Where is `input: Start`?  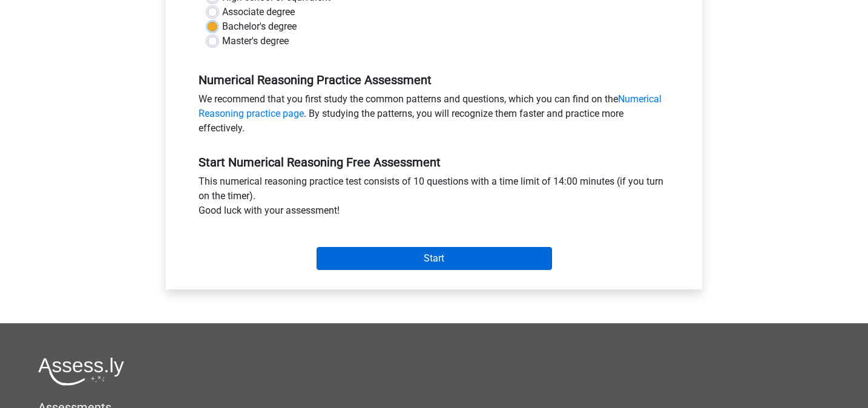 input: Start is located at coordinates (434, 259).